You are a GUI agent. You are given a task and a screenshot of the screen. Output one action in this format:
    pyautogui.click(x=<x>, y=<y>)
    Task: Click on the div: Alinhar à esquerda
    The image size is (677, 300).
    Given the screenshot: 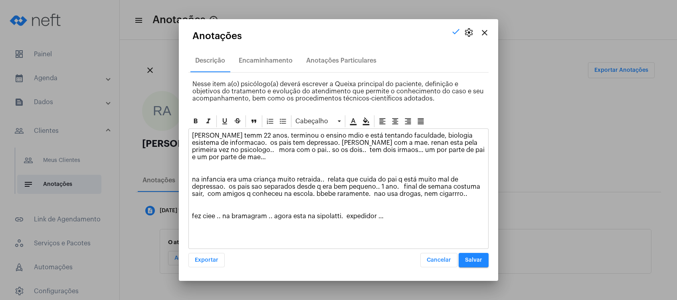 What is the action you would take?
    pyautogui.click(x=382, y=121)
    